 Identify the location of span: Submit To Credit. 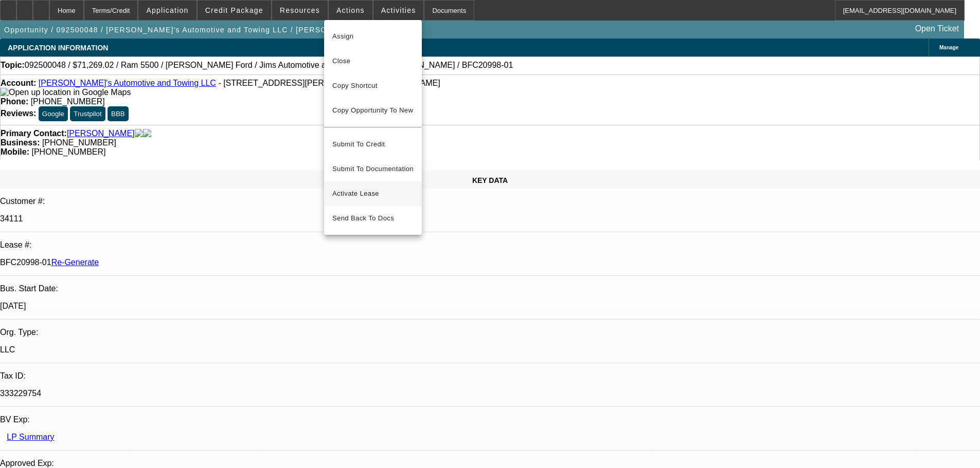
(373, 145).